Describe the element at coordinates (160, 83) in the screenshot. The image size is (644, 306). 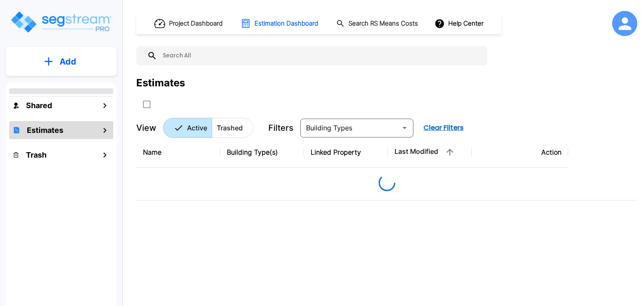
I see `div: Estimates` at that location.